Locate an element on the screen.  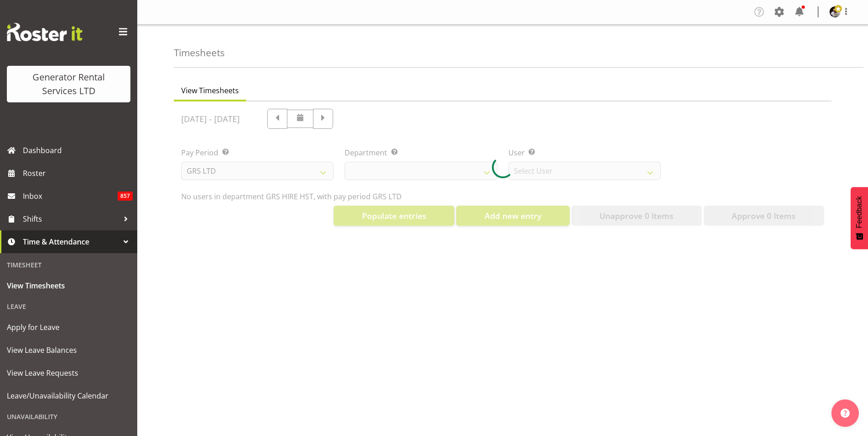
span: View Leave Balances is located at coordinates (69, 350).